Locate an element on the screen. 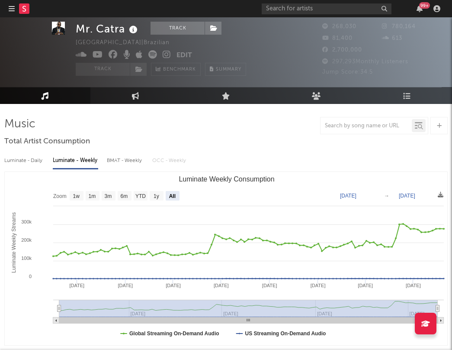 This screenshot has width=452, height=350. span: Summary is located at coordinates (229, 69).